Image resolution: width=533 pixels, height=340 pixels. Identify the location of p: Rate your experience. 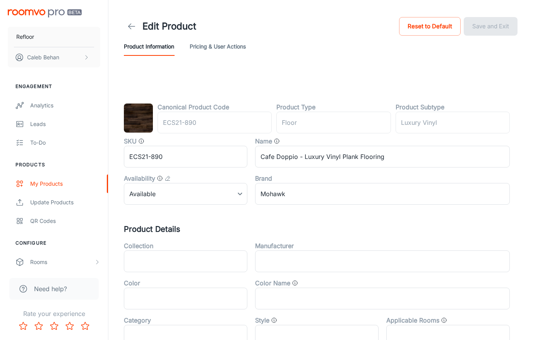
(54, 313).